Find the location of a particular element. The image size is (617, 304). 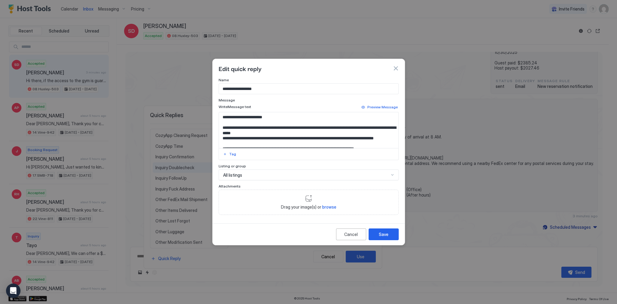

button: Save is located at coordinates (384, 234).